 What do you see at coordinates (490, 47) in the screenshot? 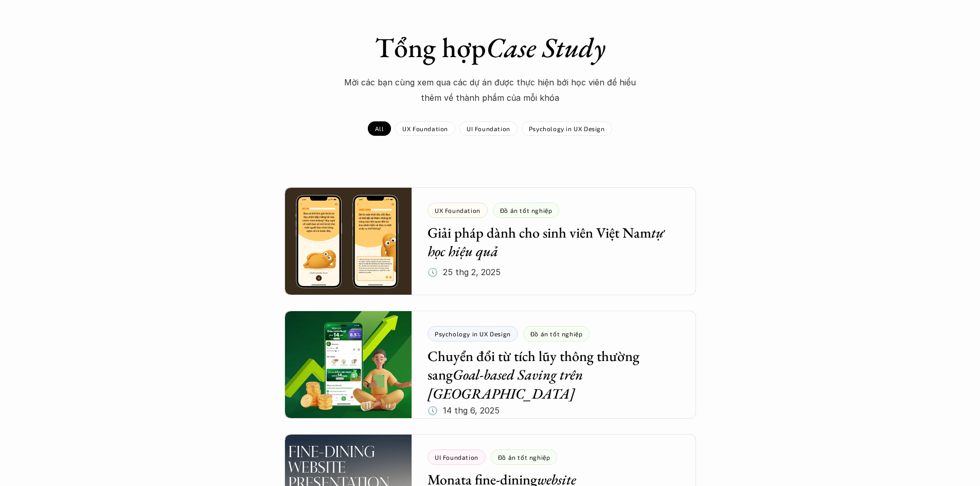
I see `h1: Tổng hợp` at bounding box center [490, 47].